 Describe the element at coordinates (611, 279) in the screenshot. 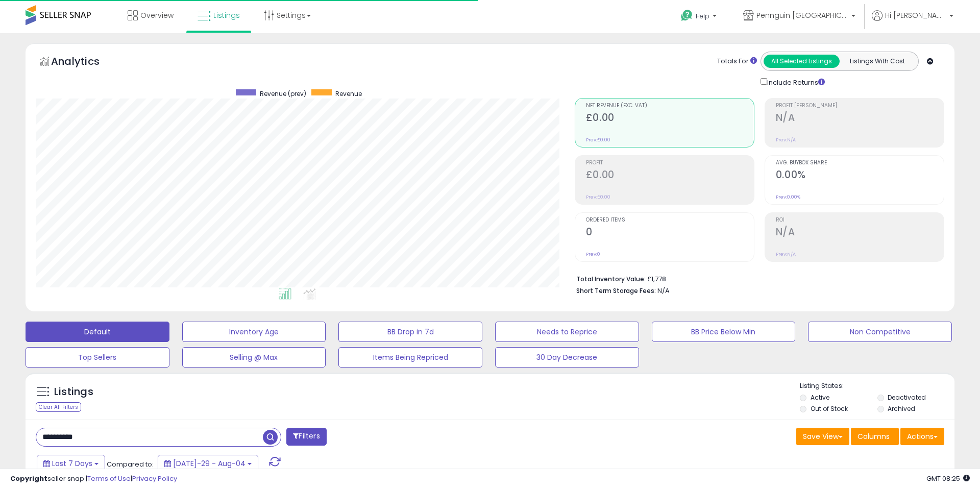

I see `b: Total Inventory Value:` at that location.